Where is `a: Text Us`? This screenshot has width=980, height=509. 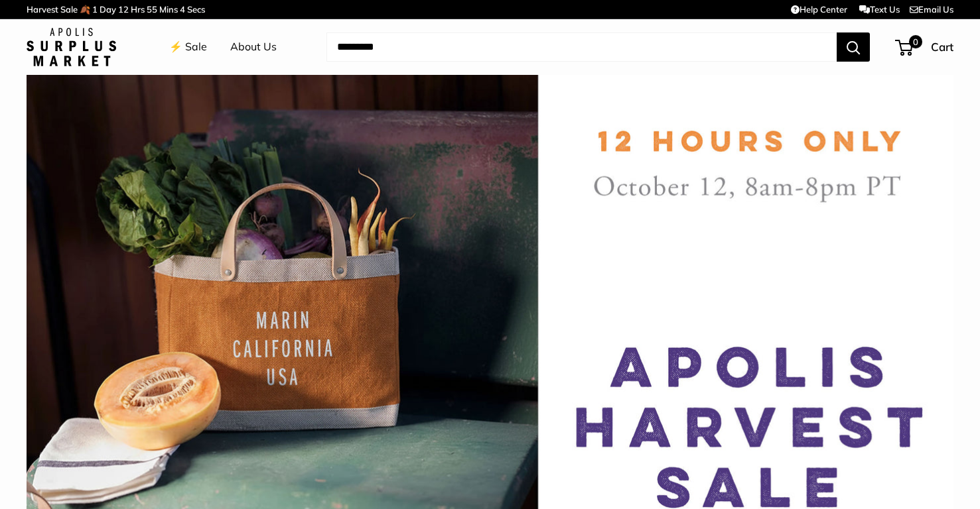 a: Text Us is located at coordinates (879, 9).